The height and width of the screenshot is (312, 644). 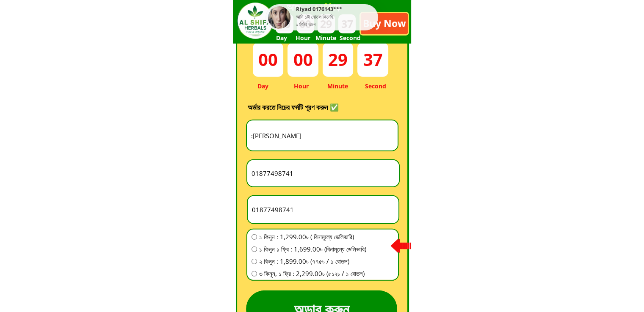 I want to click on input: সম্পূর্ণ ঠিকানা বিবরণ *, so click(x=323, y=174).